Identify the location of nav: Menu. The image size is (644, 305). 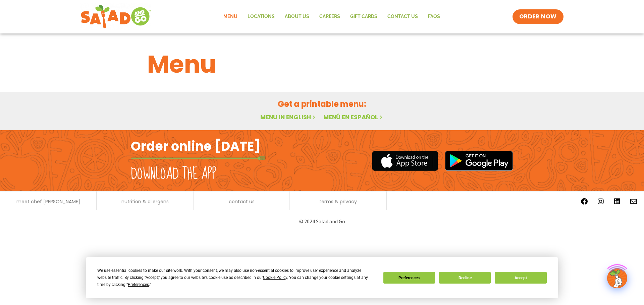
(332, 17).